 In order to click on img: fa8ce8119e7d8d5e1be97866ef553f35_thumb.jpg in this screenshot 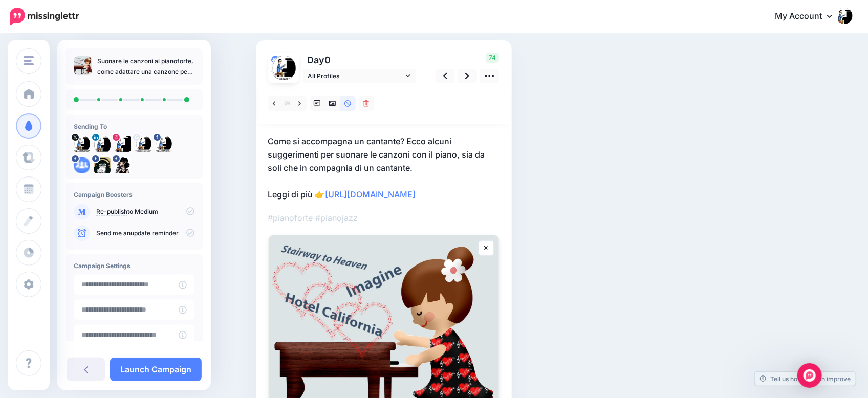, I will do `click(83, 65)`.